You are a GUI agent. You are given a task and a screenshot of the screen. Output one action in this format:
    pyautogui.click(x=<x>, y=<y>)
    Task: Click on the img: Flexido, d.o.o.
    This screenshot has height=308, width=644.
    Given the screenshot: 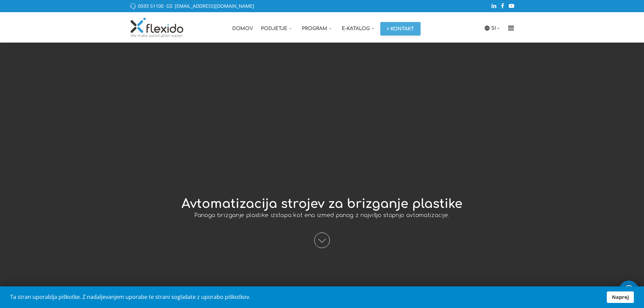 What is the action you would take?
    pyautogui.click(x=157, y=27)
    